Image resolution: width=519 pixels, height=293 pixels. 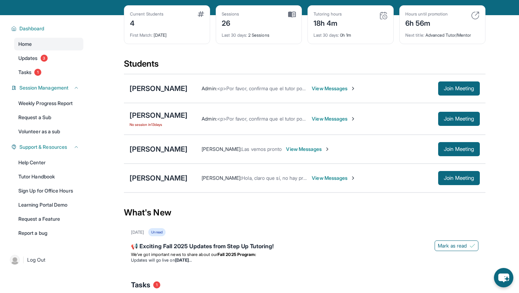 What do you see at coordinates (261, 149) in the screenshot?
I see `span: Las vemos pronto` at bounding box center [261, 149].